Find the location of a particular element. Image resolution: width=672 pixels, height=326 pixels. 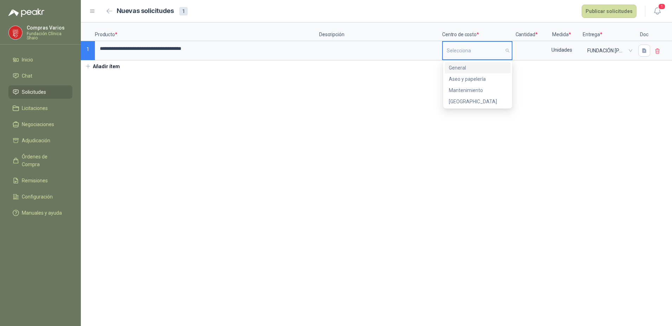

p: Doc is located at coordinates (644, 32).